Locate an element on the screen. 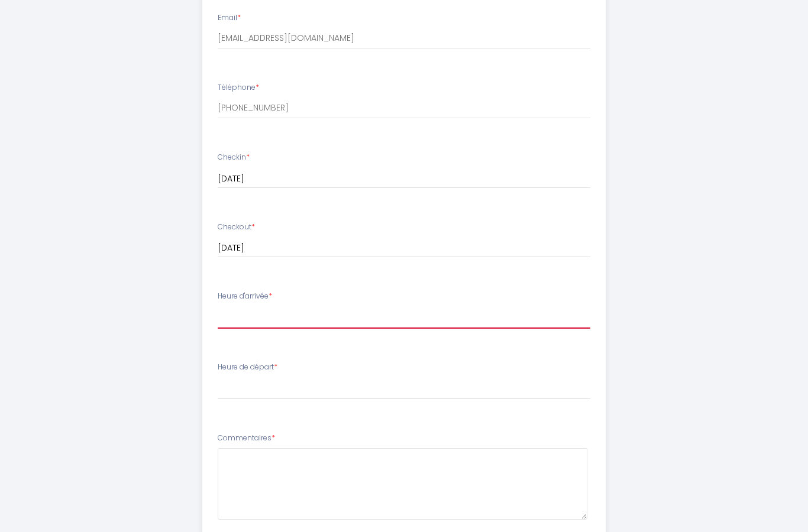  label: Email is located at coordinates (229, 18).